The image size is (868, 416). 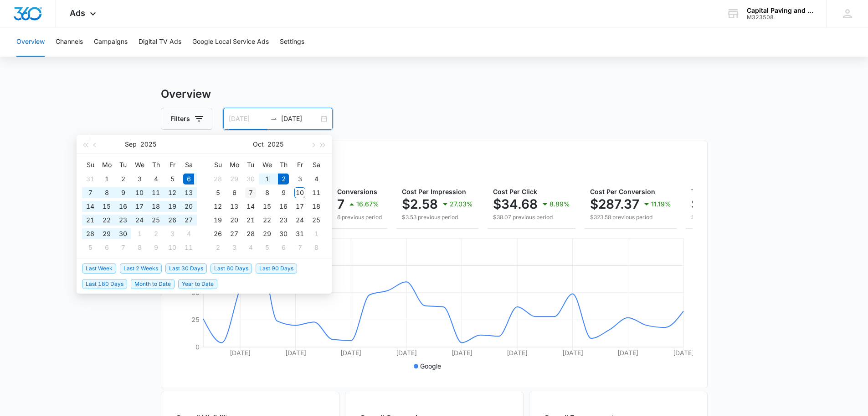 What do you see at coordinates (69, 42) in the screenshot?
I see `button: Channels` at bounding box center [69, 42].